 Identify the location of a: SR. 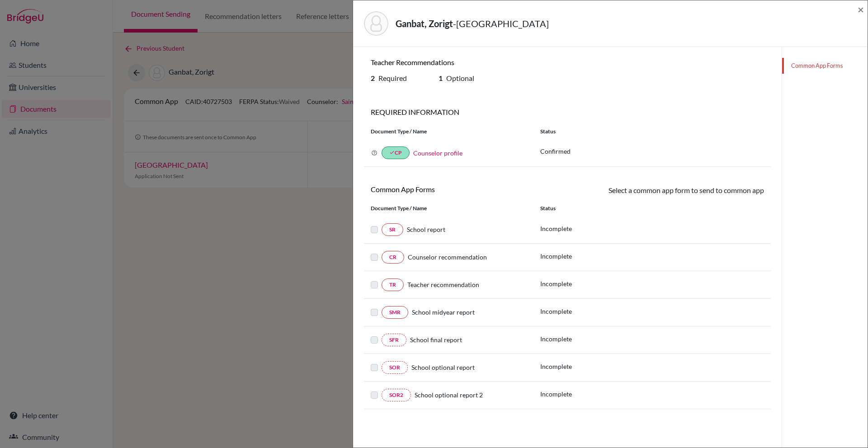
(392, 229).